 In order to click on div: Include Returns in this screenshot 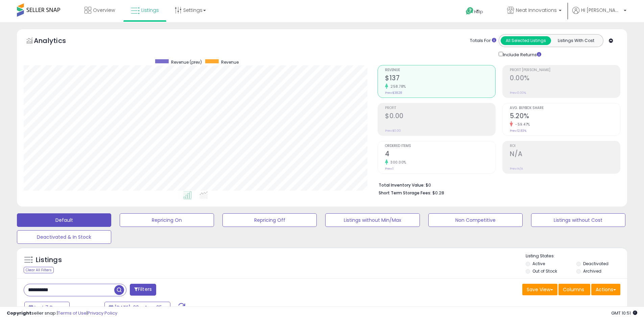, I will do `click(521, 54)`.